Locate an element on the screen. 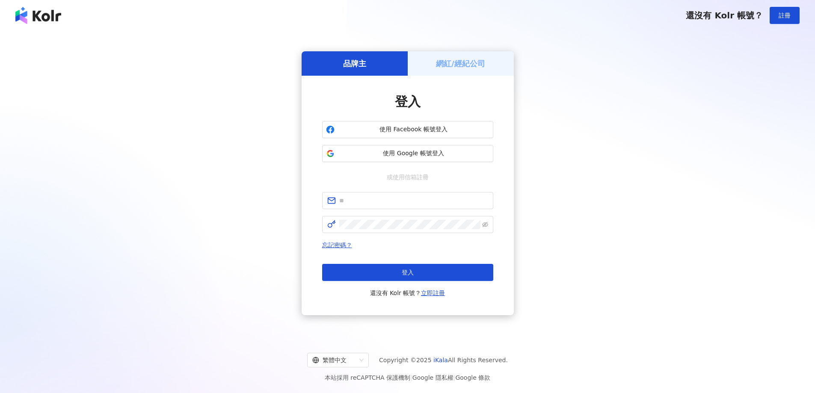 Image resolution: width=815 pixels, height=393 pixels. a: Google 隱私權 is located at coordinates (433, 378).